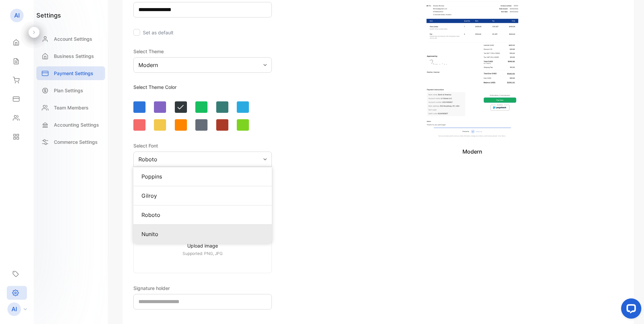 The height and width of the screenshot is (324, 644). What do you see at coordinates (71, 73) in the screenshot?
I see `a: Payment Settings` at bounding box center [71, 73].